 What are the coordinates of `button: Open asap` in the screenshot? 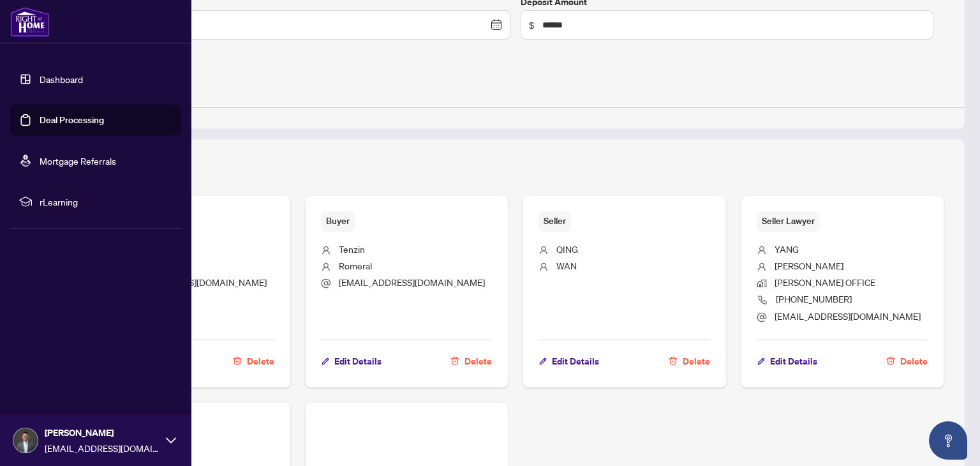 It's located at (948, 440).